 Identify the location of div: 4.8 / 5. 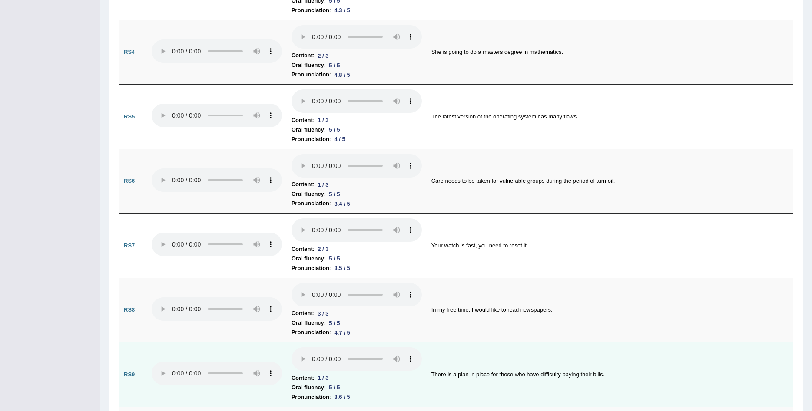
(342, 75).